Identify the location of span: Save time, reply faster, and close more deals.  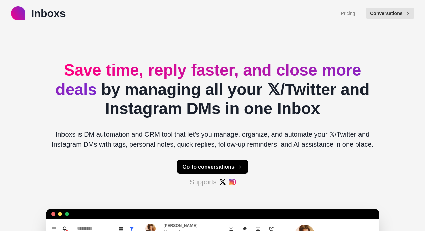
(208, 80).